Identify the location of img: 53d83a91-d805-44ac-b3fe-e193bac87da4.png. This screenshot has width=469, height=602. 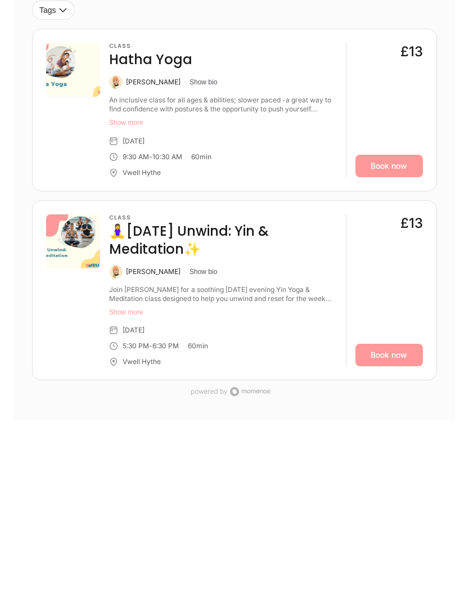
(73, 70).